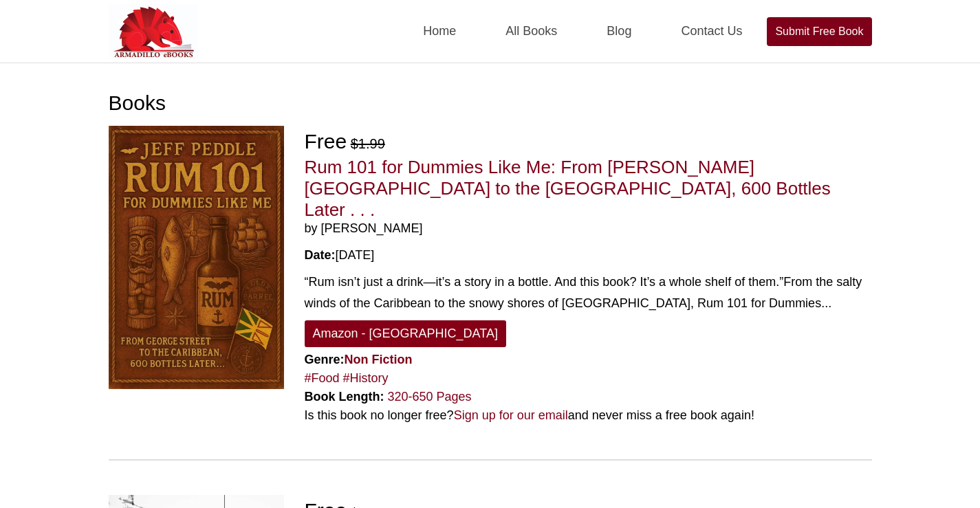  What do you see at coordinates (511, 415) in the screenshot?
I see `a: Sign up for our email` at bounding box center [511, 415].